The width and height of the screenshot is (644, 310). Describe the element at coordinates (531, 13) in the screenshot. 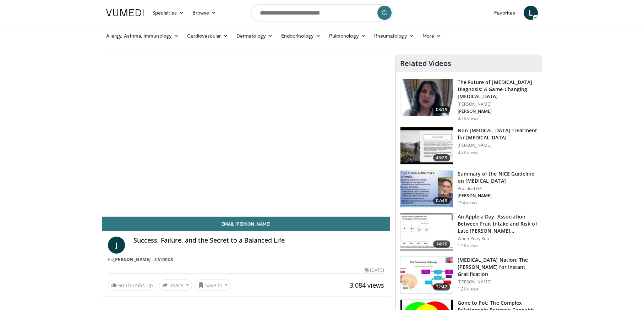

I see `span: L` at that location.